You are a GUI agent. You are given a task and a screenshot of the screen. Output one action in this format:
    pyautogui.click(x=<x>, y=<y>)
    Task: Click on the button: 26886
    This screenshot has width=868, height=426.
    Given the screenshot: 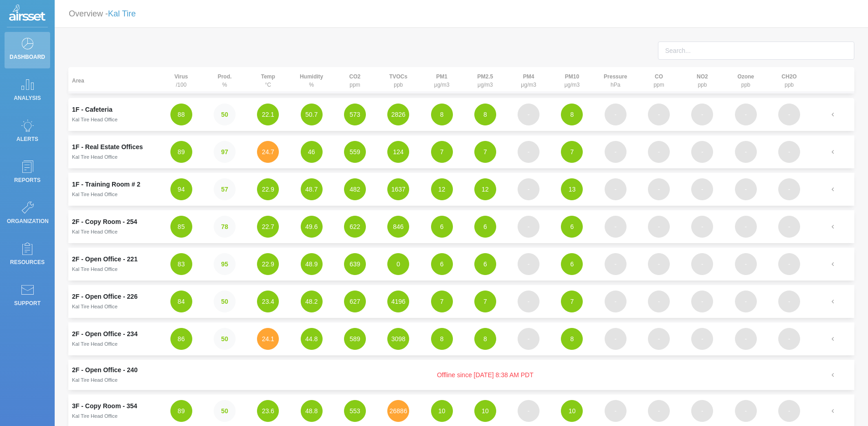 What is the action you would take?
    pyautogui.click(x=398, y=411)
    